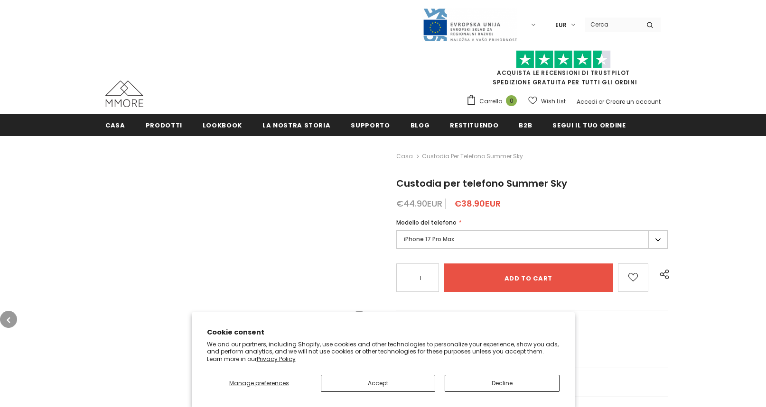 This screenshot has width=766, height=407. What do you see at coordinates (164, 125) in the screenshot?
I see `a: Prodotti` at bounding box center [164, 125].